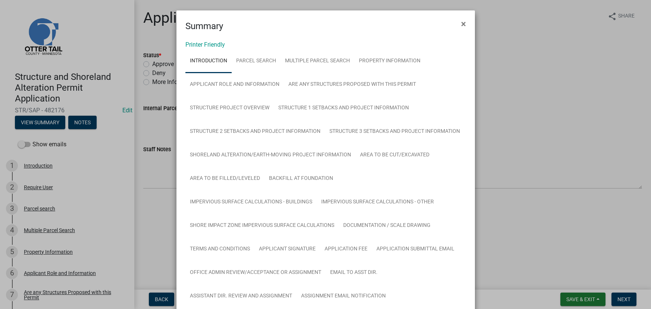 Image resolution: width=651 pixels, height=309 pixels. I want to click on h4: Summary, so click(204, 26).